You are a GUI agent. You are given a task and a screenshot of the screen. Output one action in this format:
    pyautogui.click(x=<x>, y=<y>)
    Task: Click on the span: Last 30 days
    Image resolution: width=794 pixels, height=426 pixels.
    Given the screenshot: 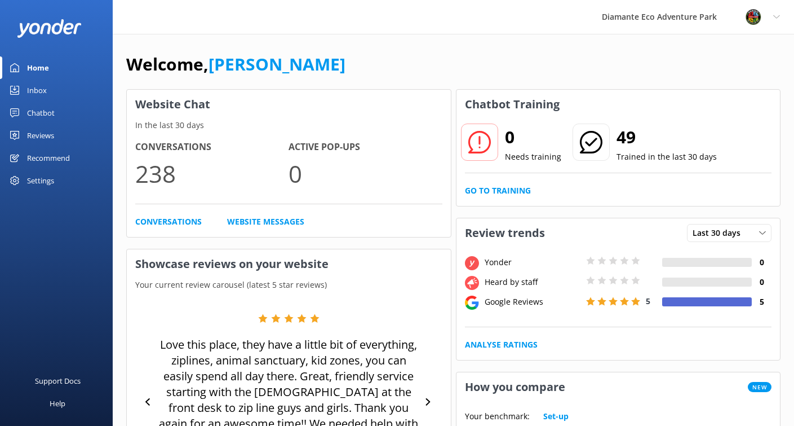 What is the action you would take?
    pyautogui.click(x=720, y=233)
    